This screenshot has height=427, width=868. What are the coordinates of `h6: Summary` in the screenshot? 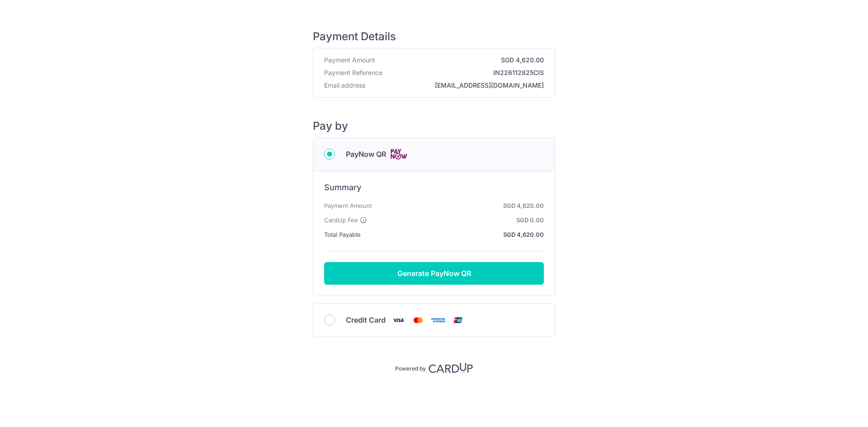 It's located at (434, 188).